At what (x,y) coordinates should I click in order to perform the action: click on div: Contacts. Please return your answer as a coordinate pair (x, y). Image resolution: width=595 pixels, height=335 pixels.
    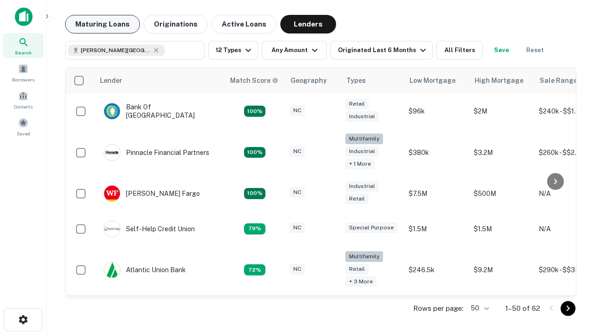
    Looking at the image, I should click on (23, 100).